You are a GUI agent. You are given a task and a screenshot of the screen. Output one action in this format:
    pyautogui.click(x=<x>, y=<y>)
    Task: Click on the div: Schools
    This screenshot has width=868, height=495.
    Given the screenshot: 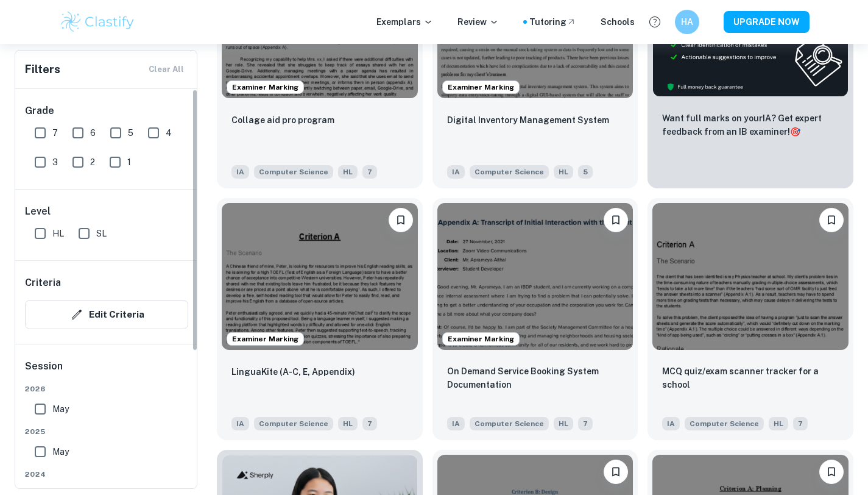 What is the action you would take?
    pyautogui.click(x=618, y=22)
    